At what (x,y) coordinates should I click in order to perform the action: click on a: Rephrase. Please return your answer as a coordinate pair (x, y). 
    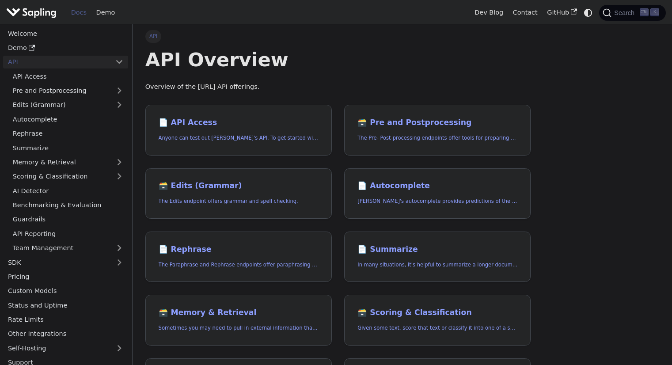
    Looking at the image, I should click on (68, 133).